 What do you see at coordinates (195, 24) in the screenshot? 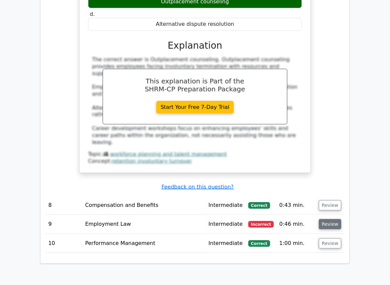
I see `div: Alternative dispute resolution` at bounding box center [195, 24].